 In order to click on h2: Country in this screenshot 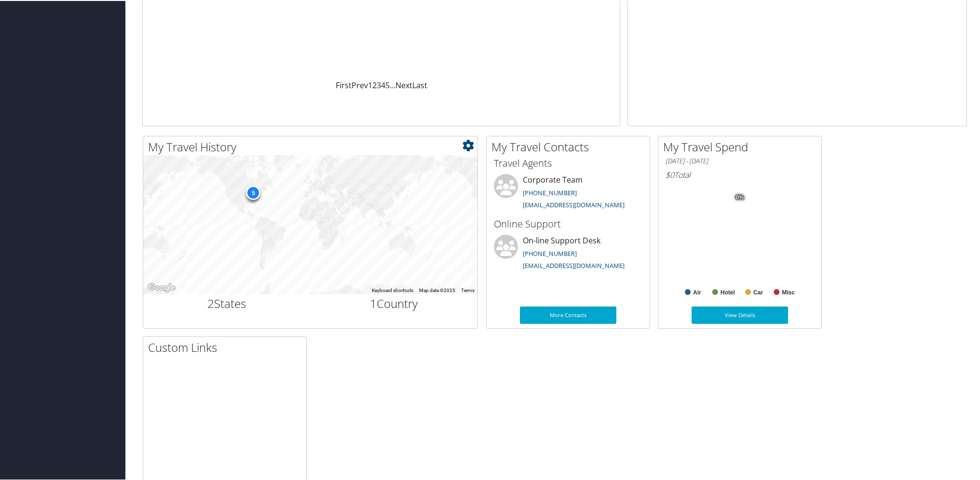, I will do `click(394, 303)`.